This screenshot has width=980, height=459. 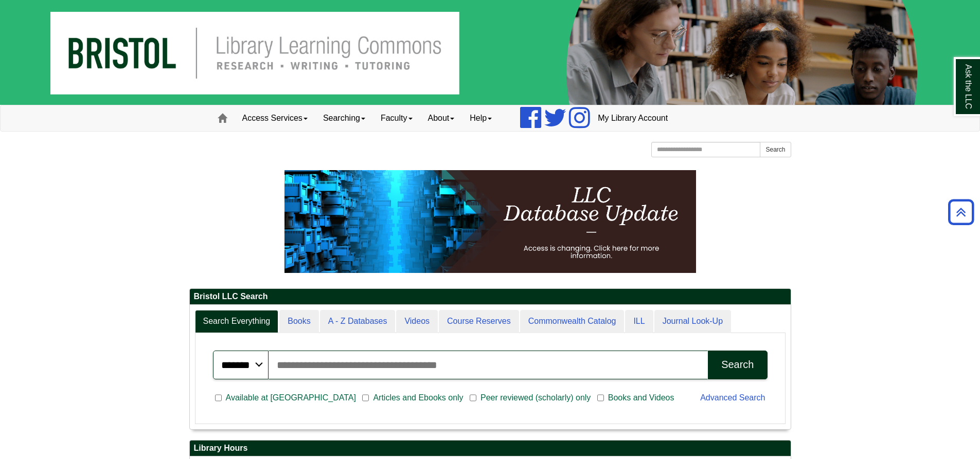 I want to click on a: Search Everything, so click(x=237, y=321).